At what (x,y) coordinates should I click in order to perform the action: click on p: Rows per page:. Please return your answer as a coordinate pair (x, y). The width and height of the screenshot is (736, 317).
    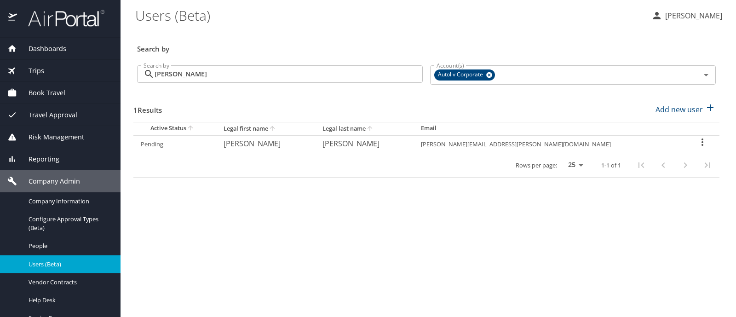
    Looking at the image, I should click on (536, 165).